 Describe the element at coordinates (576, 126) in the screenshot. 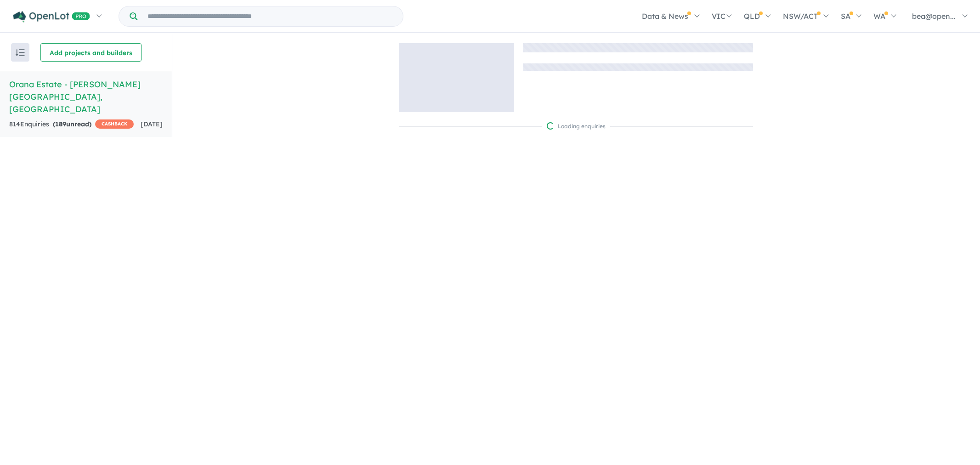

I see `div: Loading enquiries` at that location.